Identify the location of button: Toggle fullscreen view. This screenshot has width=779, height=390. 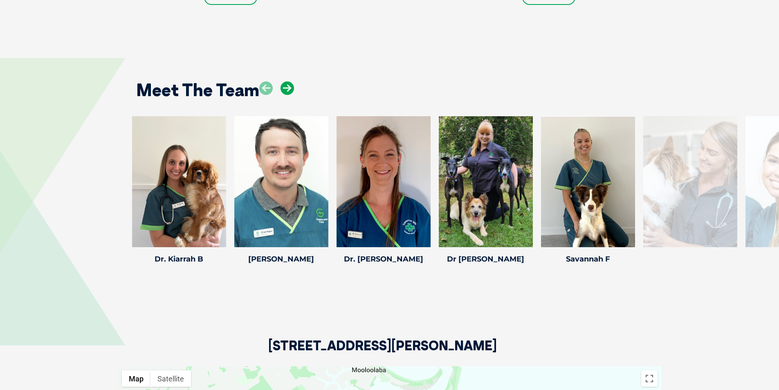
(650, 378).